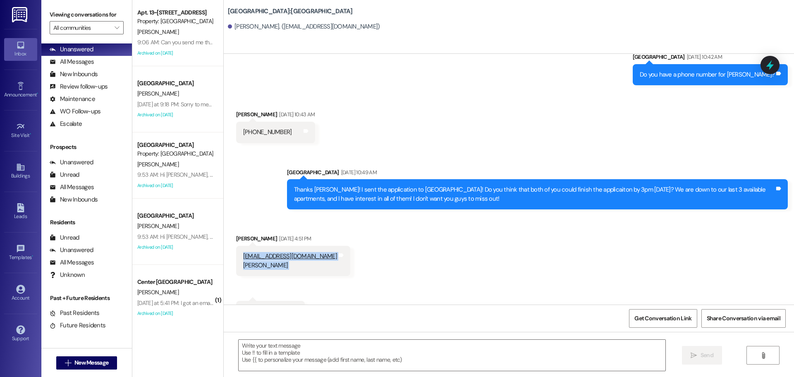 The height and width of the screenshot is (377, 794). I want to click on a: Buildings, so click(21, 171).